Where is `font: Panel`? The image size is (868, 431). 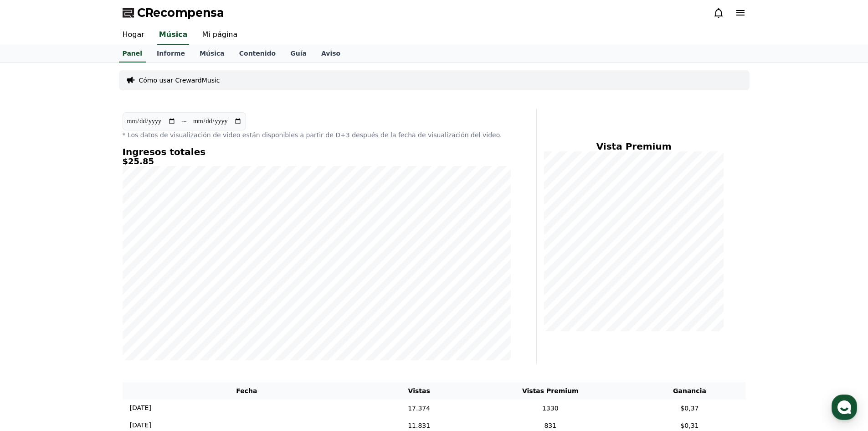 font: Panel is located at coordinates (133, 54).